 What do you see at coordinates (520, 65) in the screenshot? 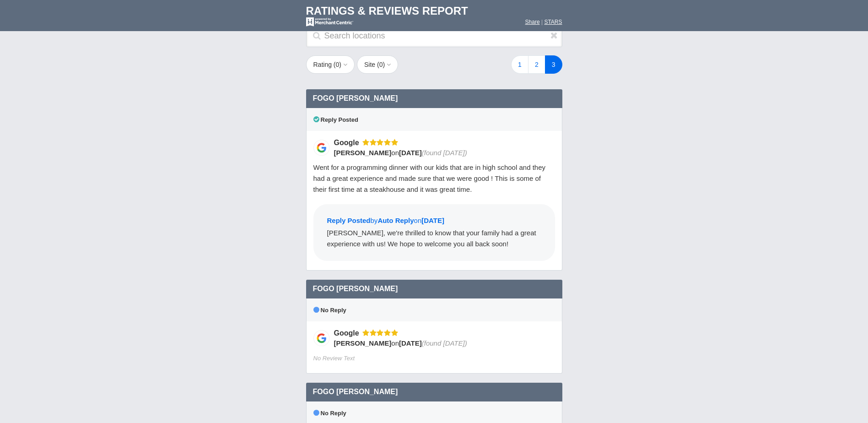
I see `a: 1` at bounding box center [520, 65].